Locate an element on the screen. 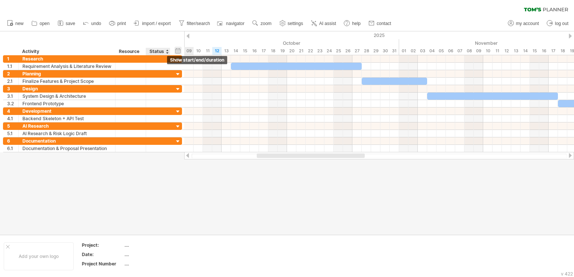 This screenshot has height=277, width=574. div: Add your own logo is located at coordinates (38, 256).